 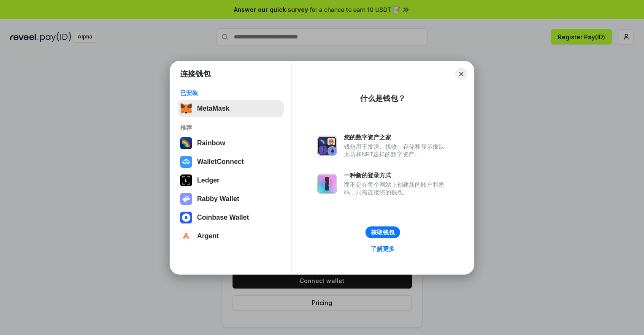 What do you see at coordinates (383, 248) in the screenshot?
I see `div: 了解更多` at bounding box center [383, 248].